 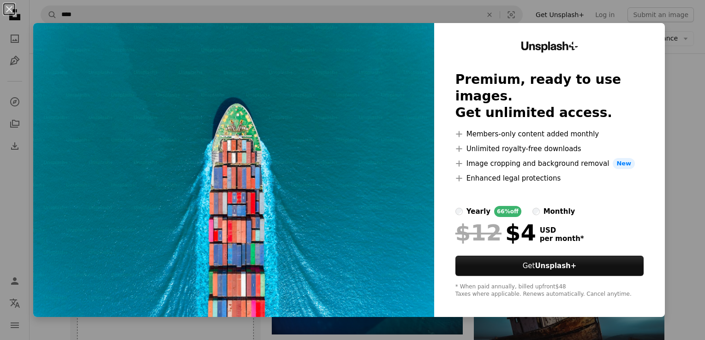 I want to click on input: monthly, so click(x=536, y=212).